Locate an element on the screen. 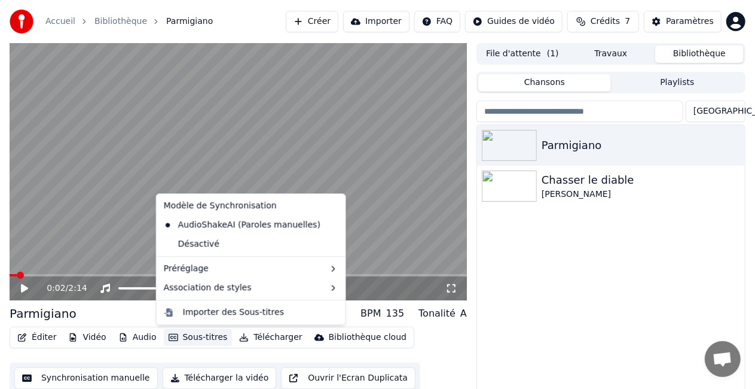 The image size is (755, 389). div: Ouvrir le chat is located at coordinates (723, 359).